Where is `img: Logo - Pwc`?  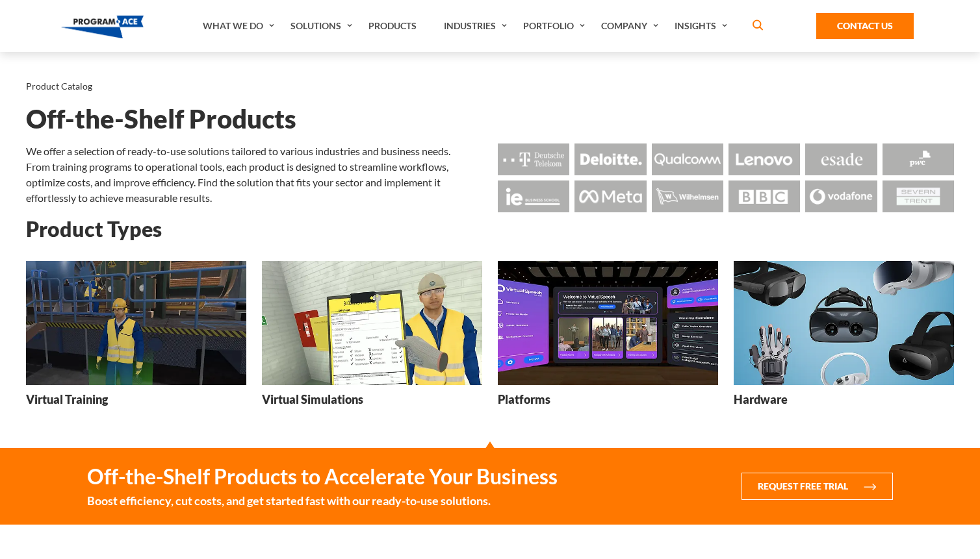
img: Logo - Pwc is located at coordinates (918, 159).